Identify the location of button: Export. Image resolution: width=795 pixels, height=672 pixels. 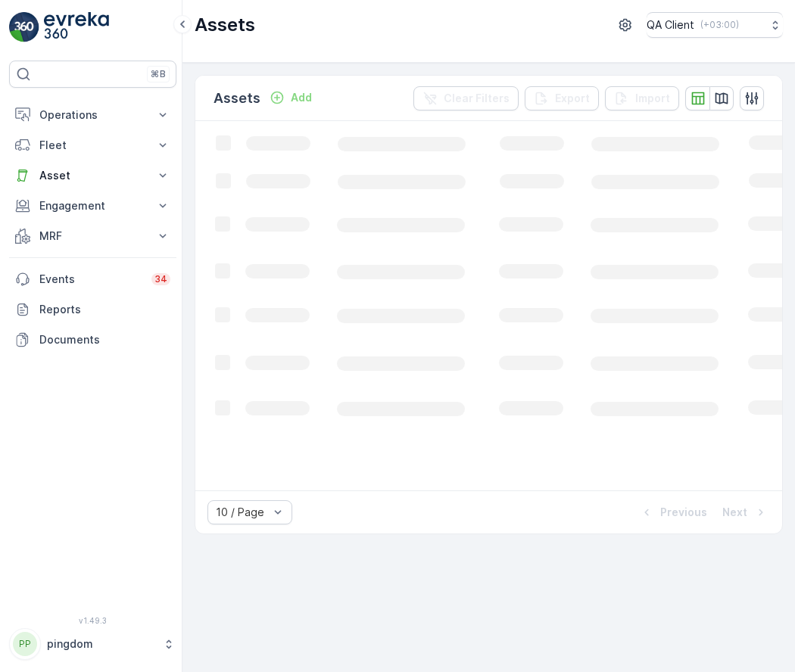
(562, 99).